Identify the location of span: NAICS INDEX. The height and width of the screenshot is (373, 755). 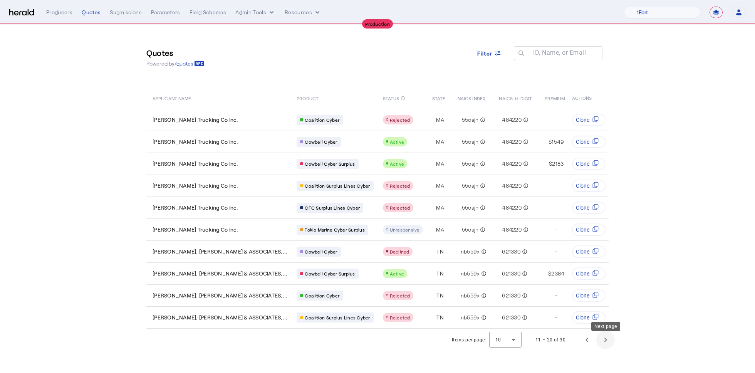
(472, 98).